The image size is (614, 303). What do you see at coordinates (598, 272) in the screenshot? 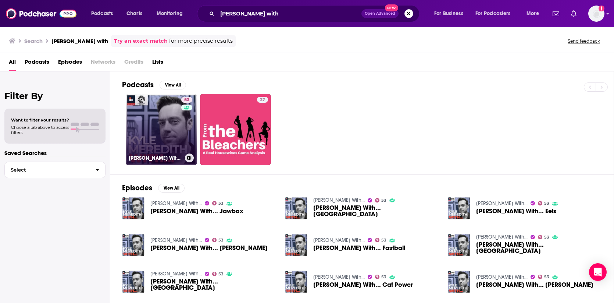
I see `div: Open Intercom Messenger` at bounding box center [598, 272].